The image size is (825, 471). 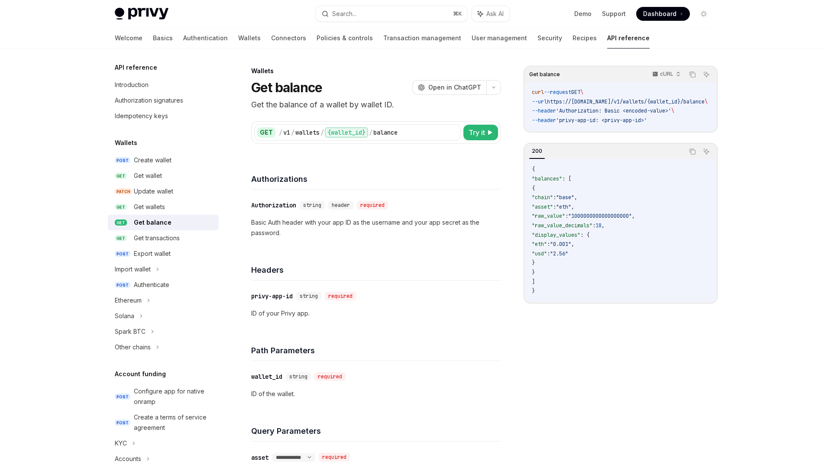 What do you see at coordinates (287, 133) in the screenshot?
I see `div: v1` at bounding box center [287, 133].